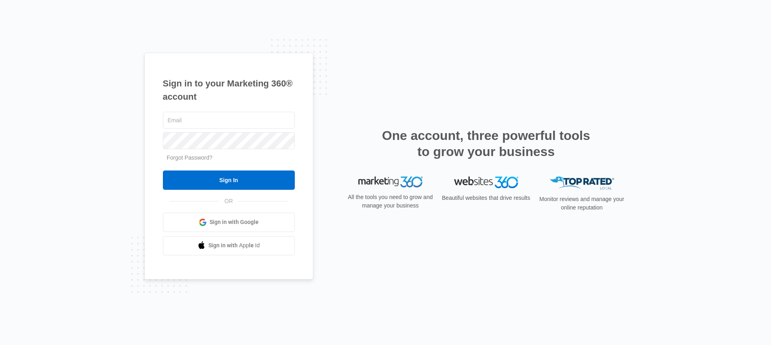  I want to click on a: Forgot Password?, so click(190, 158).